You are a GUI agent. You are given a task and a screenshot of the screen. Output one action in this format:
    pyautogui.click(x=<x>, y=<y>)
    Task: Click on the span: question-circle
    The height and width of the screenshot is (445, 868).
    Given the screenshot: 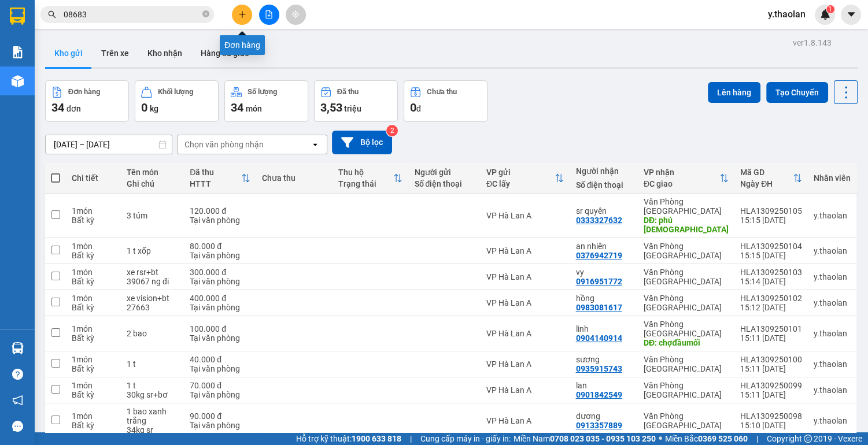 What is the action you would take?
    pyautogui.click(x=17, y=374)
    